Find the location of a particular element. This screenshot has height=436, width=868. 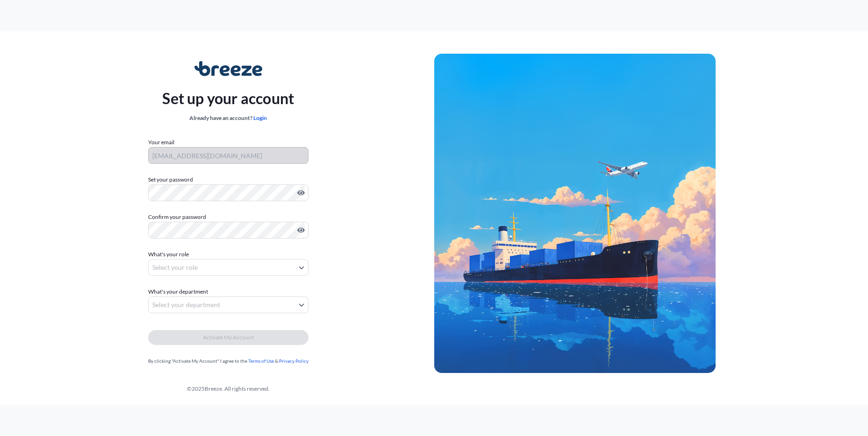

a: Login is located at coordinates (260, 118).